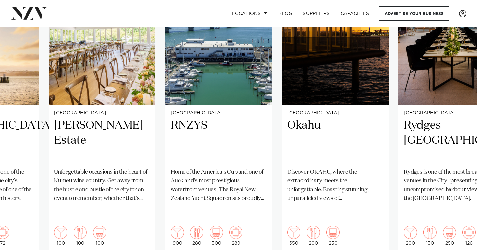 The height and width of the screenshot is (250, 477). Describe the element at coordinates (102, 185) in the screenshot. I see `p: Unforgettable occasions in the heart of Kumeu wine country. Get away from the hustle and bustle o...` at that location.